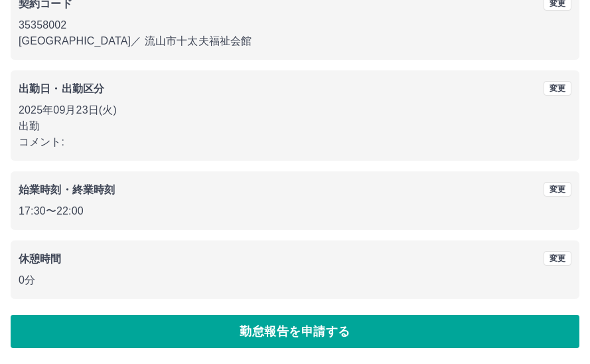  Describe the element at coordinates (66, 189) in the screenshot. I see `b: 始業時刻・終業時刻` at that location.